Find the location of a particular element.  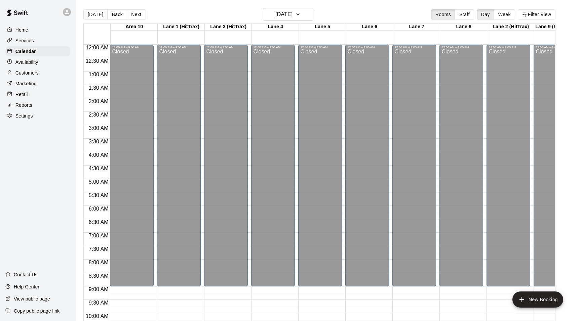

div: Availability is located at coordinates (38, 62).